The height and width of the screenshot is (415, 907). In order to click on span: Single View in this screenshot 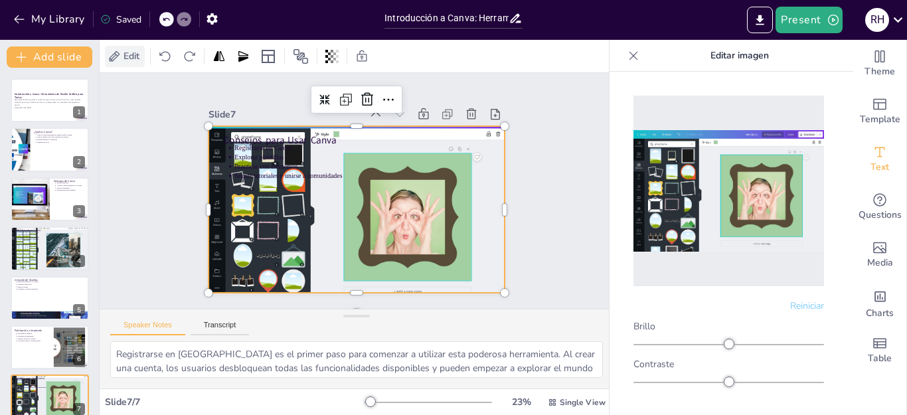, I will do `click(582, 402)`.